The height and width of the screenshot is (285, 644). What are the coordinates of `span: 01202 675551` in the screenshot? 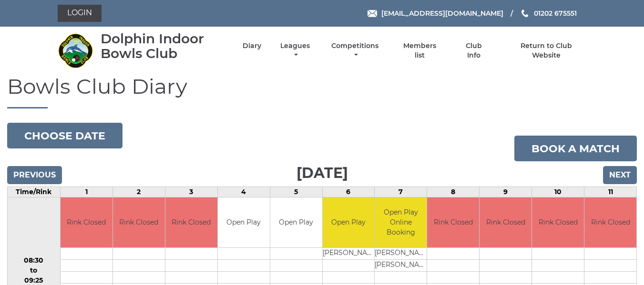 It's located at (555, 14).